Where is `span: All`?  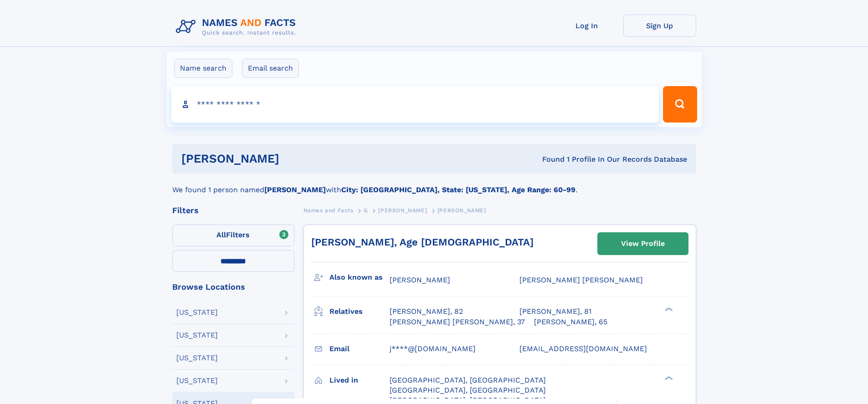 span: All is located at coordinates (221, 234).